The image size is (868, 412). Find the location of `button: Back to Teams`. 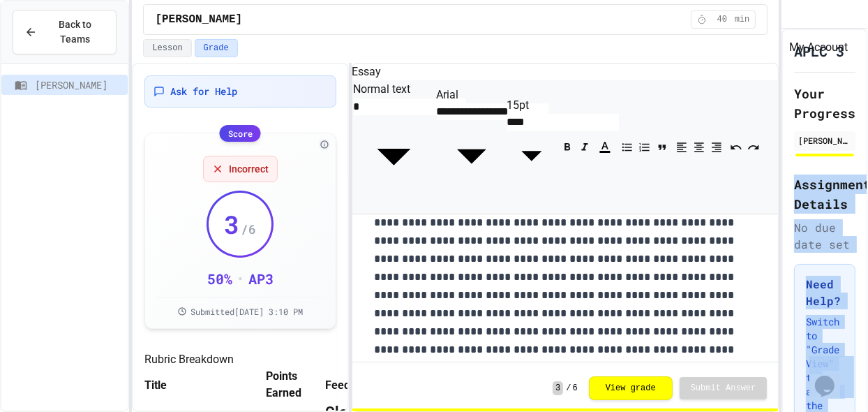

button: Back to Teams is located at coordinates (64, 32).